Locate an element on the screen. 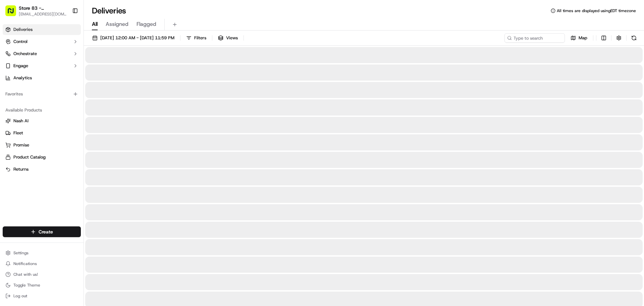 This screenshot has height=306, width=644. button: Engage is located at coordinates (42, 66).